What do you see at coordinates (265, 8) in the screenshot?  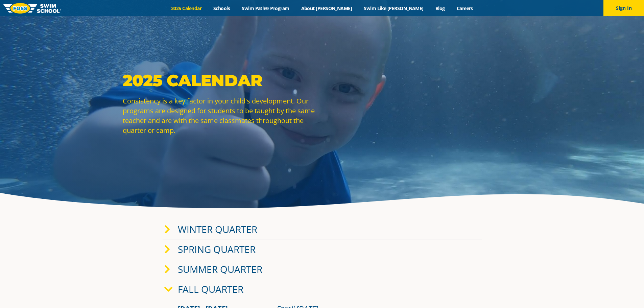 I see `a: Swim Path® Program` at bounding box center [265, 8].